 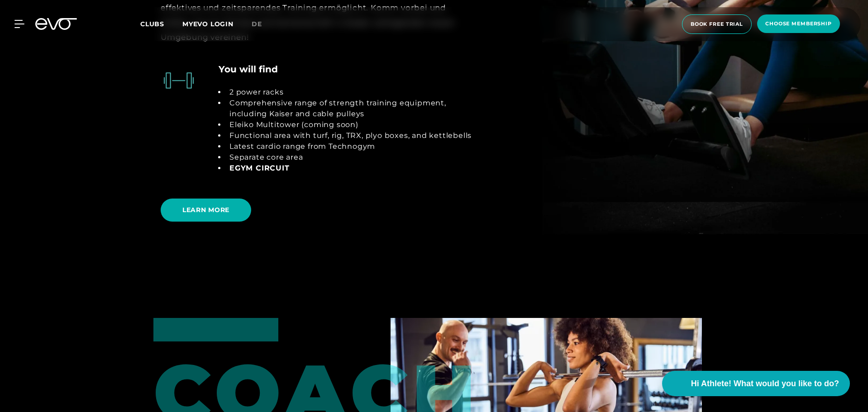 I want to click on span: book free trial, so click(x=716, y=24).